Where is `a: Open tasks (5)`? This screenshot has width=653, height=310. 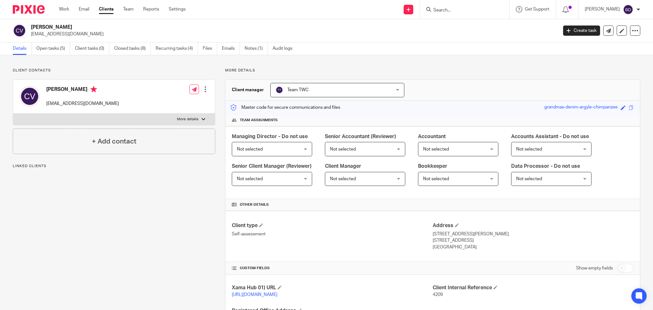 a: Open tasks (5) is located at coordinates (53, 48).